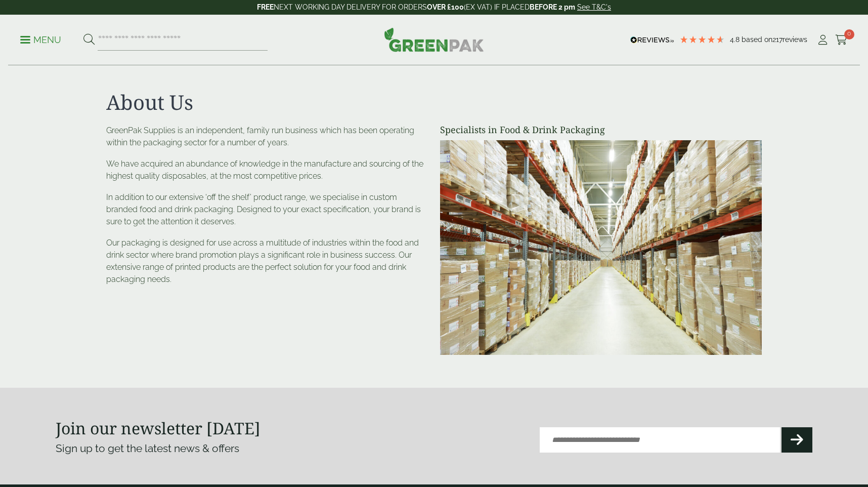 The image size is (868, 487). I want to click on span: Based on, so click(756, 39).